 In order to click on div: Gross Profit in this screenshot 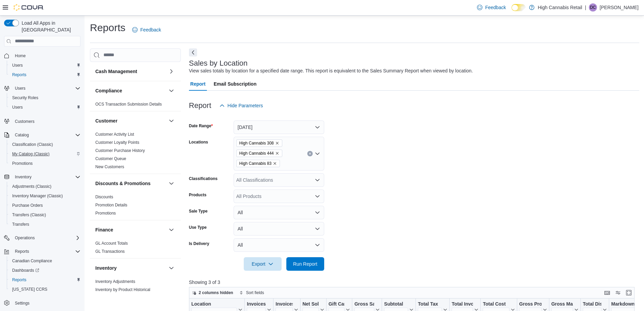, I will do `click(530, 304)`.